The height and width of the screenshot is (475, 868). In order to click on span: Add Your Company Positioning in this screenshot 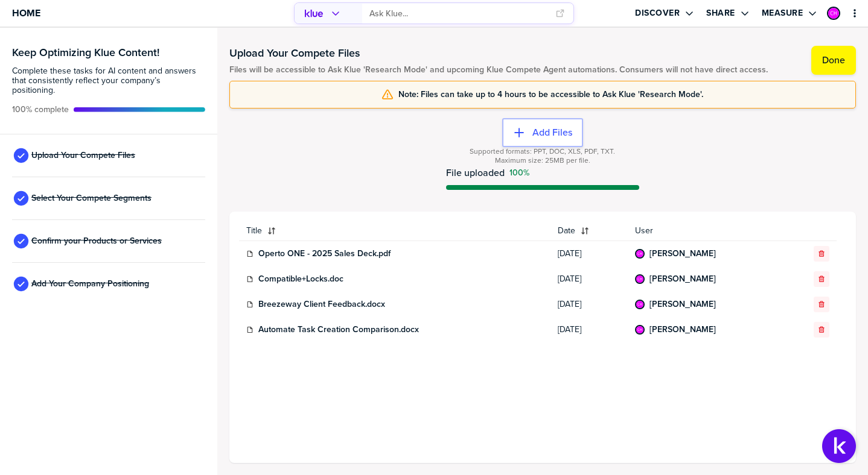, I will do `click(90, 284)`.